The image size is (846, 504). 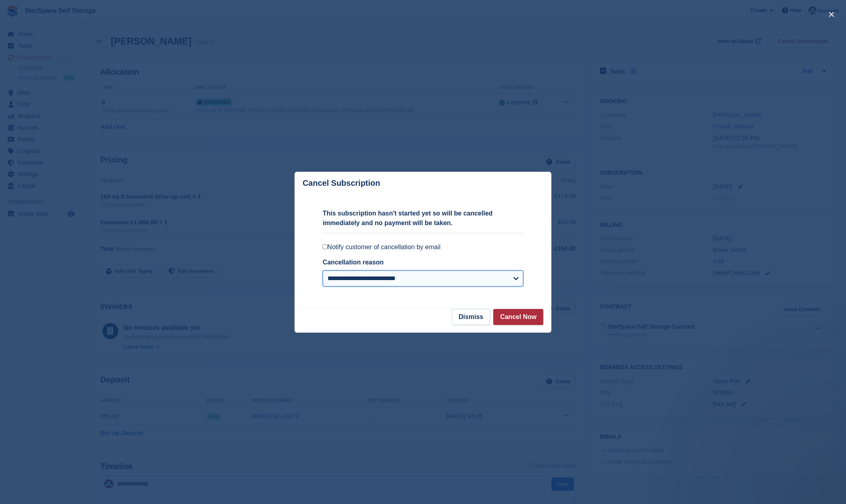 I want to click on button: close, so click(x=832, y=14).